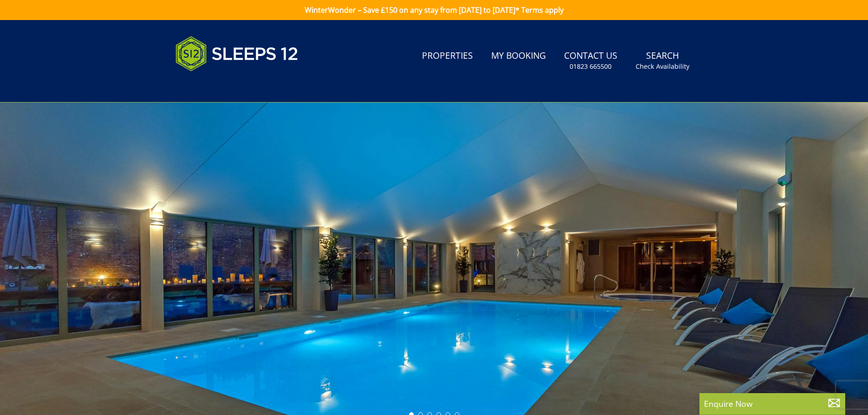  I want to click on small: Check Availability, so click(662, 66).